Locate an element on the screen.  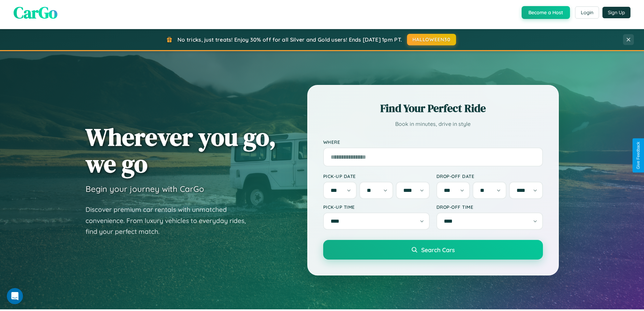
span: Search Cars is located at coordinates (438, 250).